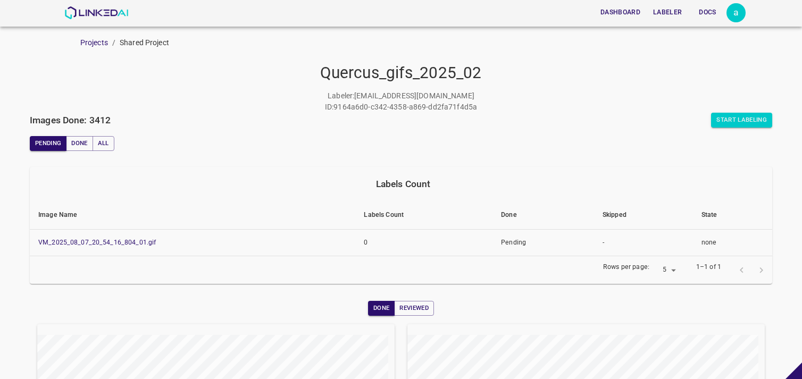 The width and height of the screenshot is (802, 379). What do you see at coordinates (441, 43) in the screenshot?
I see `nav: breadcrumb` at bounding box center [441, 43].